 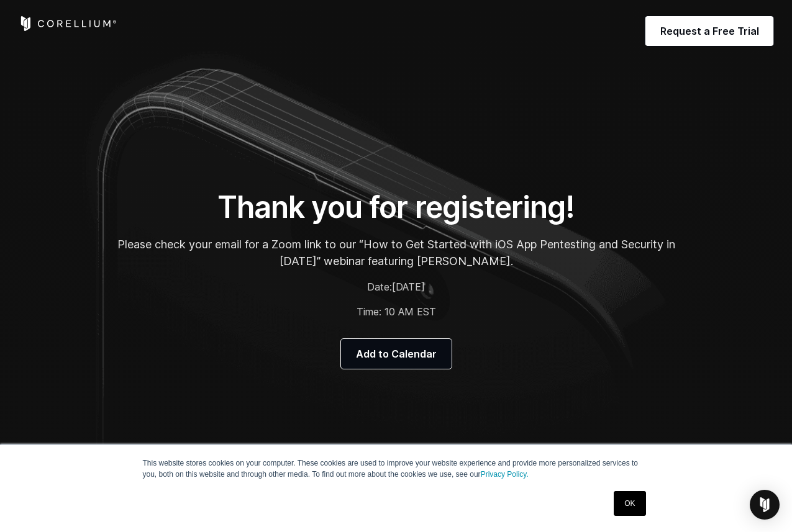 What do you see at coordinates (709, 31) in the screenshot?
I see `a: Request a Free Trial` at bounding box center [709, 31].